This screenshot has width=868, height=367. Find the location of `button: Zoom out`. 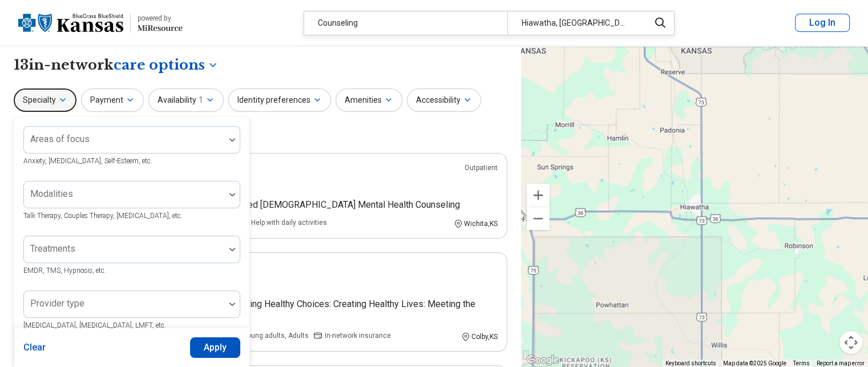

button: Zoom out is located at coordinates (538, 219).